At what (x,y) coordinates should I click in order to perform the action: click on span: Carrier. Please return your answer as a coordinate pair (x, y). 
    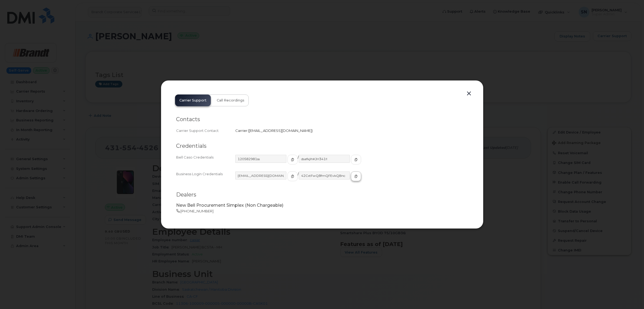
    Looking at the image, I should click on (242, 131).